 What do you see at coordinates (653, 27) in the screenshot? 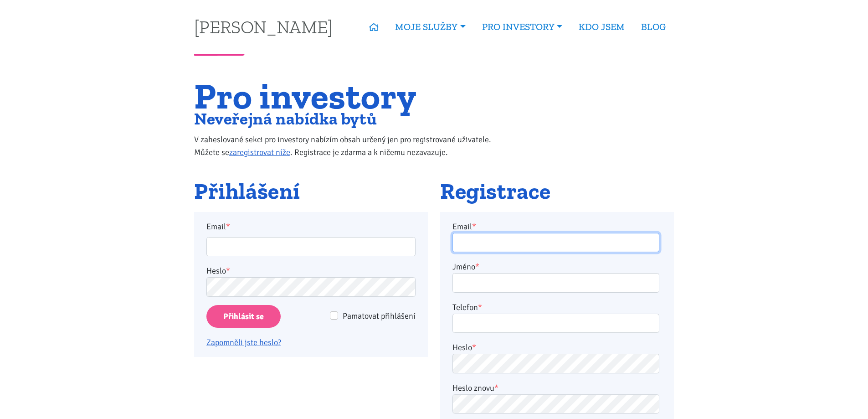
I see `a: BLOG` at bounding box center [653, 27].